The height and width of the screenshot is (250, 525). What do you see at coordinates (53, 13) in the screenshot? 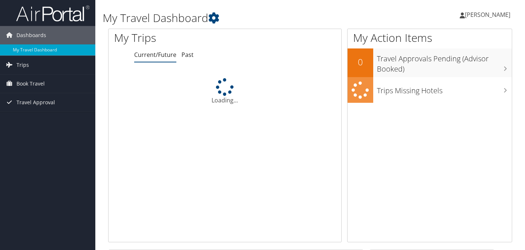
I see `img: airportal-logo.png` at bounding box center [53, 13].